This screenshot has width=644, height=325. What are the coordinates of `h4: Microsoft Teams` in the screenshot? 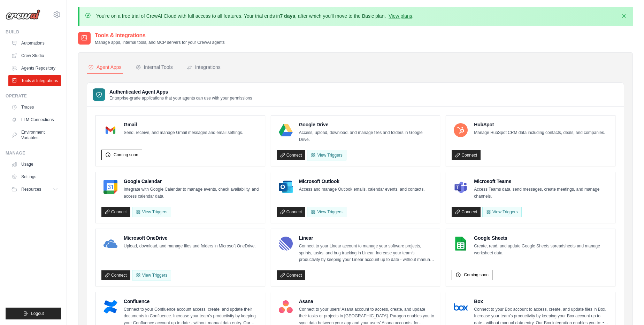 It's located at (542, 182).